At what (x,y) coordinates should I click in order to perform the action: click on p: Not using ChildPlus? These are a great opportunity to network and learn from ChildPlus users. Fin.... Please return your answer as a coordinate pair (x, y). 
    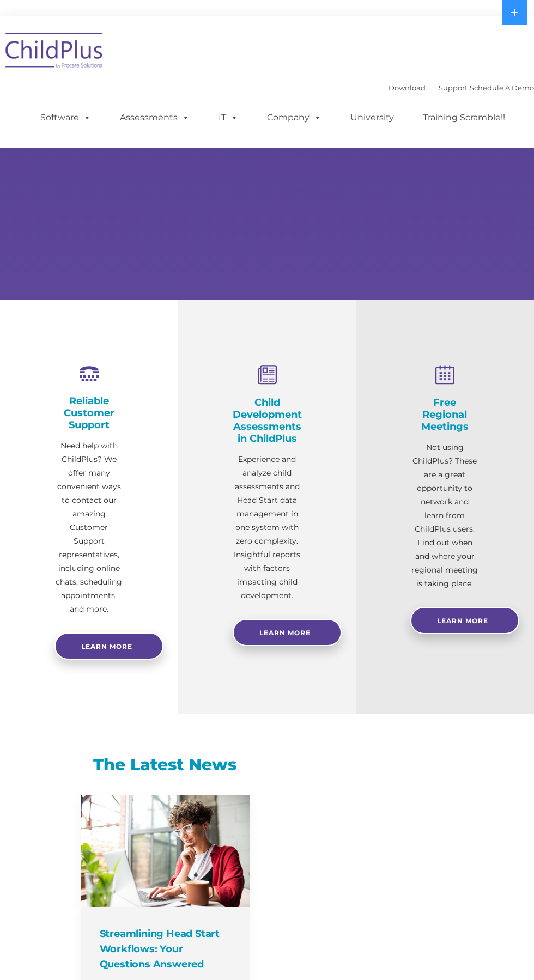
    Looking at the image, I should click on (444, 515).